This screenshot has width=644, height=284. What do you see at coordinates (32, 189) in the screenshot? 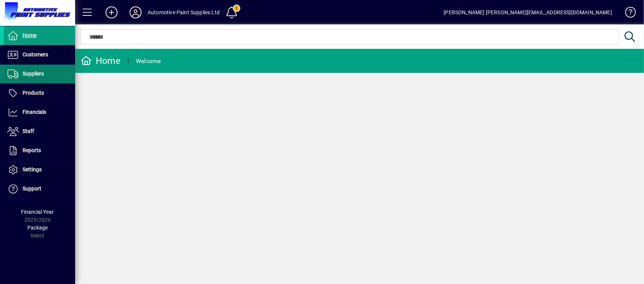
I see `span: Support` at bounding box center [32, 189].